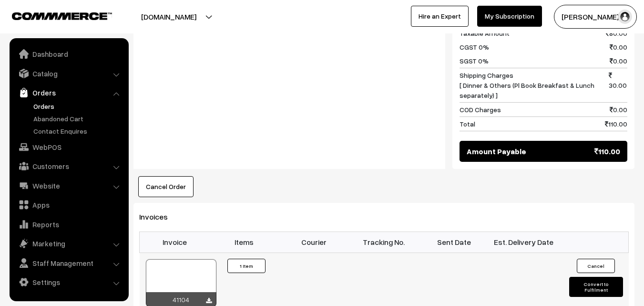  I want to click on a: WebPOS, so click(69, 147).